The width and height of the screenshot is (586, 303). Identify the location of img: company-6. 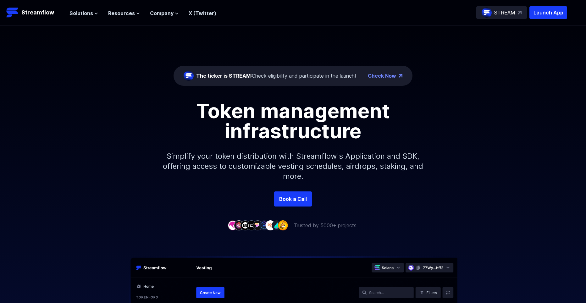
(264, 225).